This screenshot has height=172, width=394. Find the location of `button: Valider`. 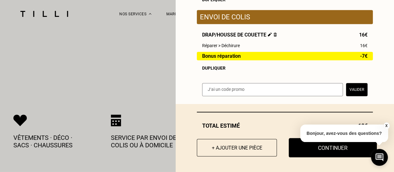

button: Valider is located at coordinates (357, 89).